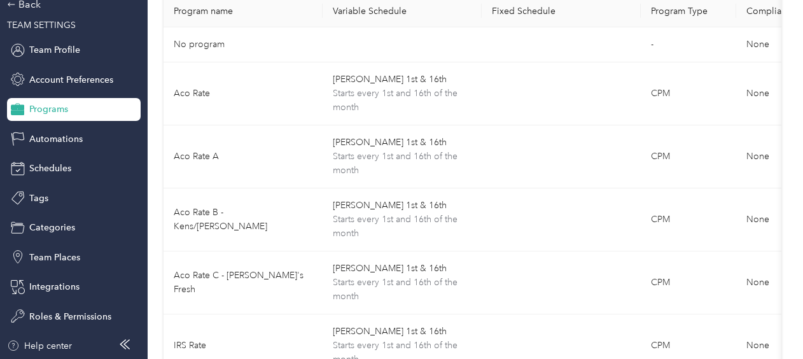  Describe the element at coordinates (55, 50) in the screenshot. I see `span: Team Profile` at that location.